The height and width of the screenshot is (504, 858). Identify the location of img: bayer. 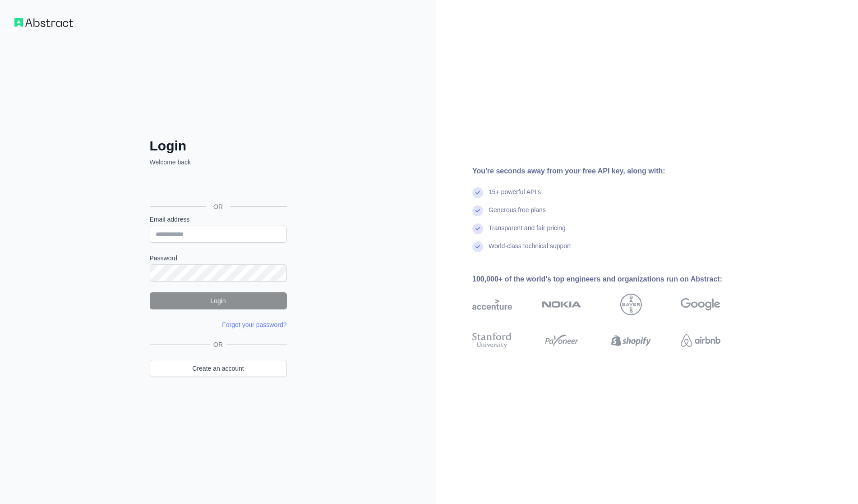
(631, 305).